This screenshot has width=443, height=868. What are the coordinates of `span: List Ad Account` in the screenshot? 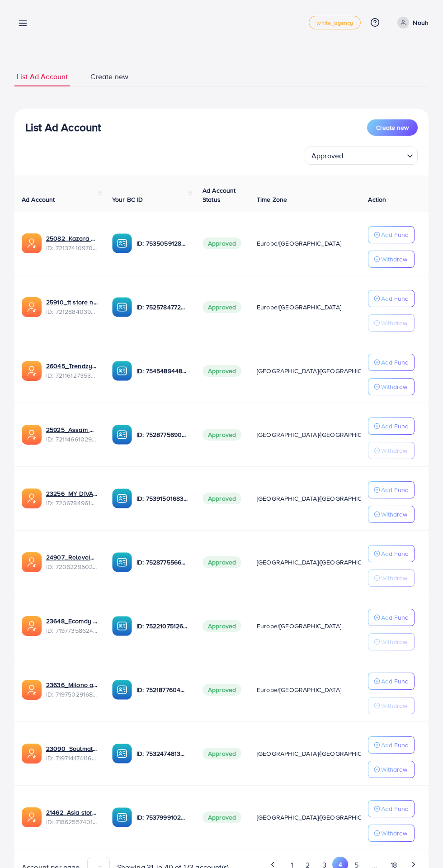 It's located at (42, 77).